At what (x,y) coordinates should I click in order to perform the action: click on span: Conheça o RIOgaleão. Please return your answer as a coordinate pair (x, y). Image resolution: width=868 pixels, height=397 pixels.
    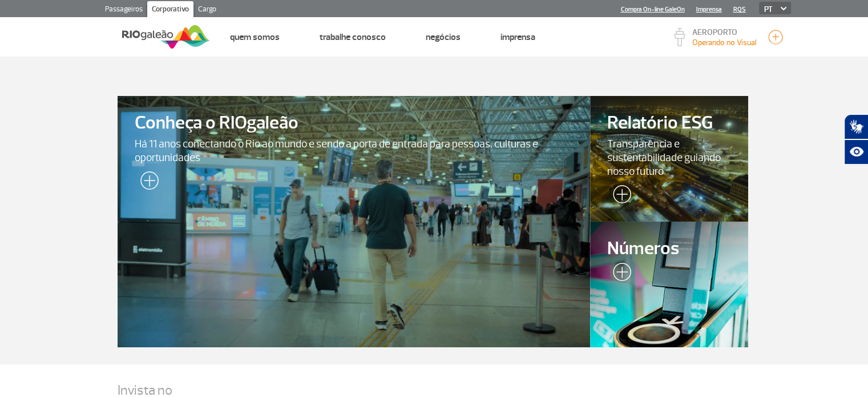
    Looking at the image, I should click on (354, 123).